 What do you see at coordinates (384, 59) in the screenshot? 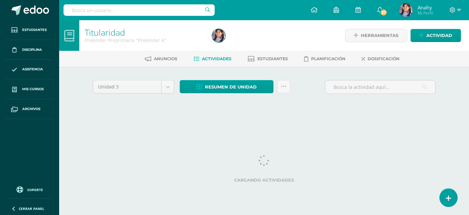
I see `span: Dosificación` at bounding box center [384, 59].